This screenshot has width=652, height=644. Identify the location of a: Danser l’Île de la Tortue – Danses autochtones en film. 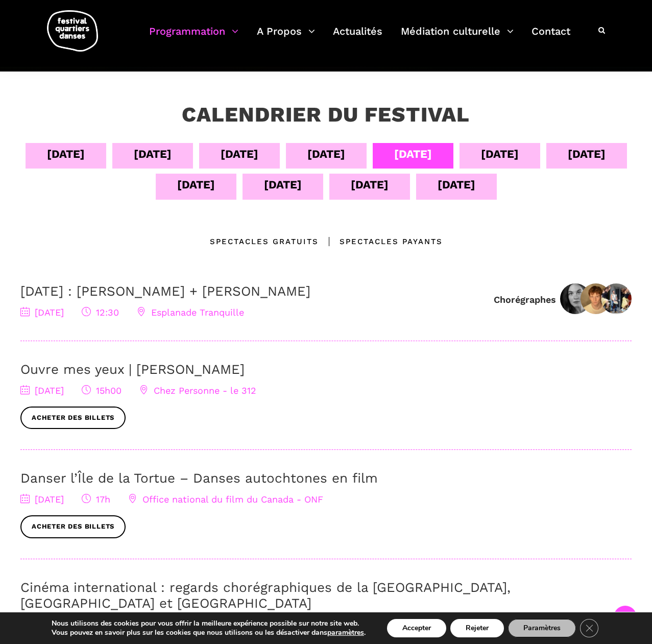
(199, 478).